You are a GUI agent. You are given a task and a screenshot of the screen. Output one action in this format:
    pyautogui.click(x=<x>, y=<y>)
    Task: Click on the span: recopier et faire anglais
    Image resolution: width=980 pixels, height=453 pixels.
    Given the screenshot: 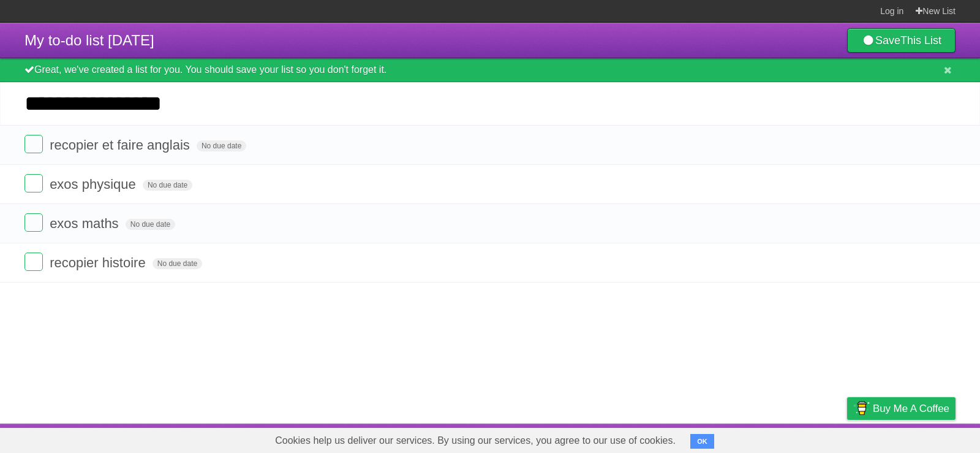 What is the action you would take?
    pyautogui.click(x=121, y=145)
    